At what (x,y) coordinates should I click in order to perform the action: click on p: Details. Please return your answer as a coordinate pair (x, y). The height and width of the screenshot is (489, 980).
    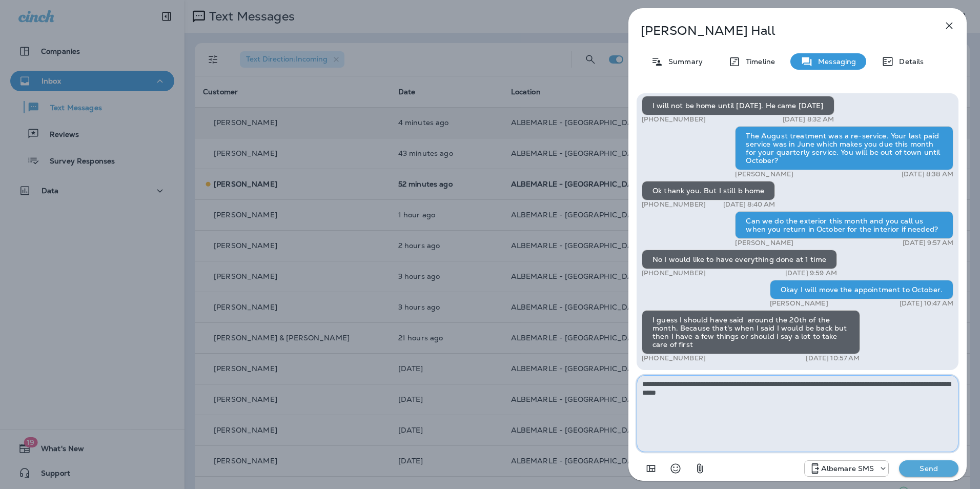
    Looking at the image, I should click on (908, 62).